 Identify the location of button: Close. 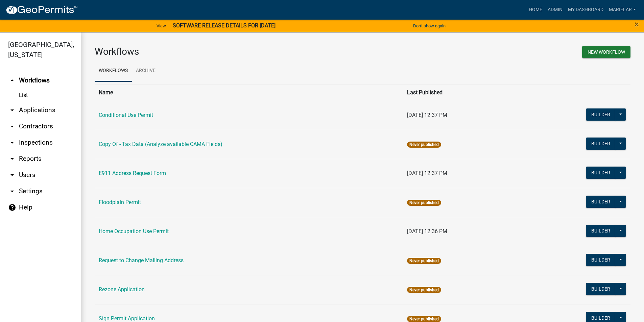
(636, 24).